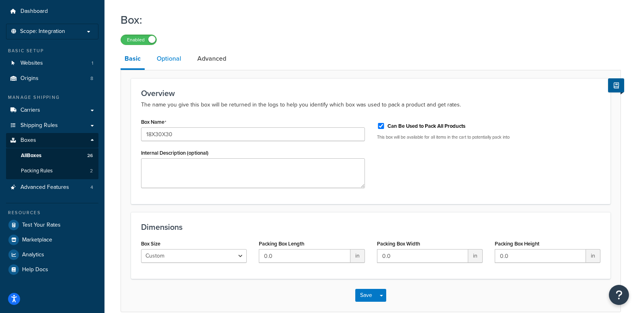 The height and width of the screenshot is (313, 637). Describe the element at coordinates (52, 63) in the screenshot. I see `a: Websites1` at that location.